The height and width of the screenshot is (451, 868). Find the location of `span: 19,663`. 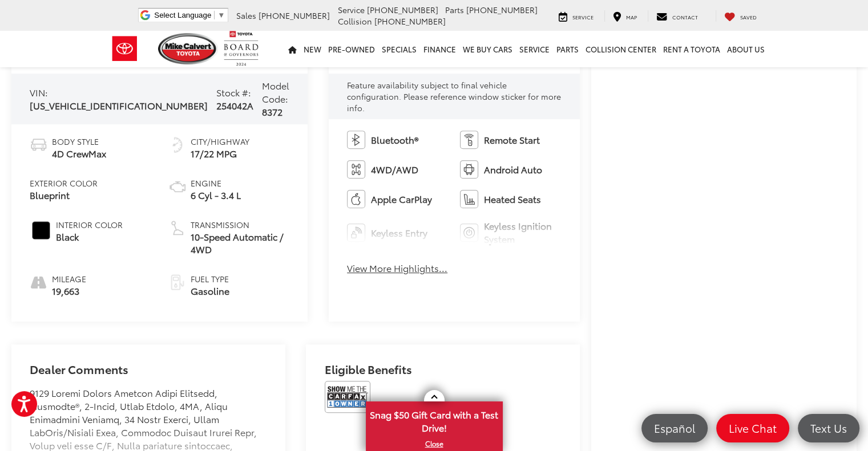

span: 19,663 is located at coordinates (69, 291).